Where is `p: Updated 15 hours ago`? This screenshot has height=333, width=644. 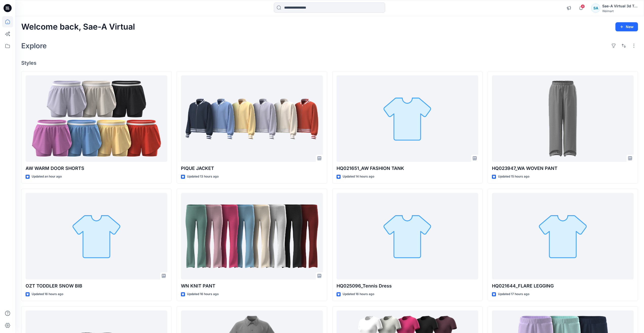
p: Updated 15 hours ago is located at coordinates (514, 176).